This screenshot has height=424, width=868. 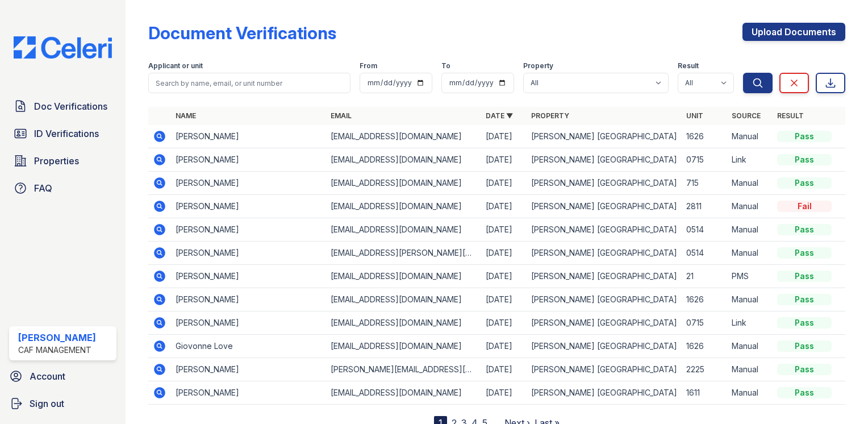 I want to click on td: 715, so click(x=704, y=183).